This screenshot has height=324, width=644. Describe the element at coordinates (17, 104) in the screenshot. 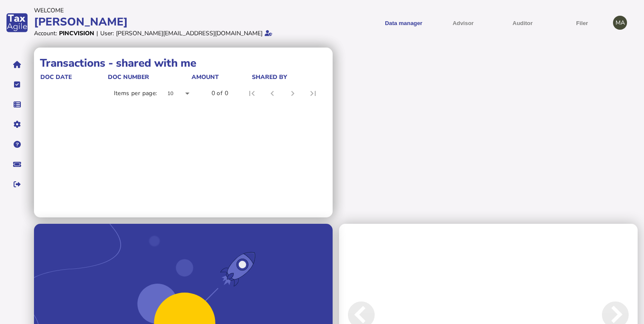

I see `i: Data manager` at that location.